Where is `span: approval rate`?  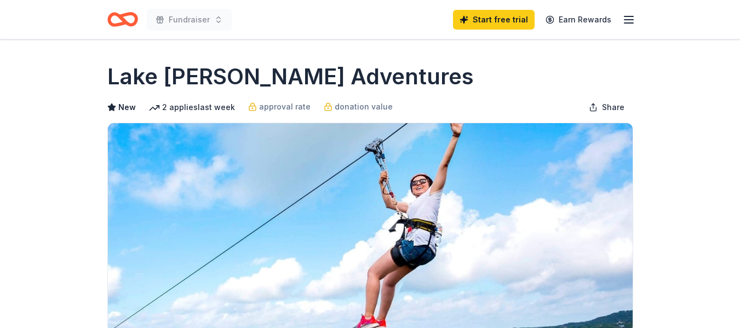 span: approval rate is located at coordinates (285, 107).